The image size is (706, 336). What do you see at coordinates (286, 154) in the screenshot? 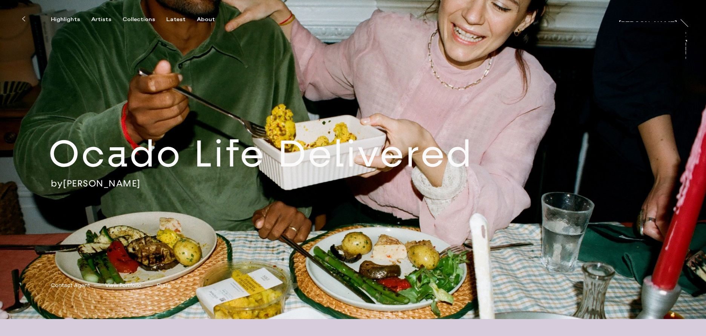
I see `h2: Ocado Life Delivered` at bounding box center [286, 154].